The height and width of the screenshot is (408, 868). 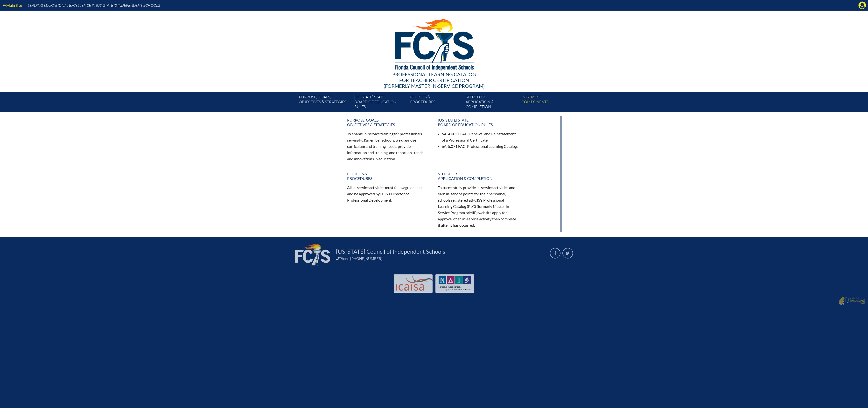 I want to click on span: for Teacher Certification, so click(x=434, y=80).